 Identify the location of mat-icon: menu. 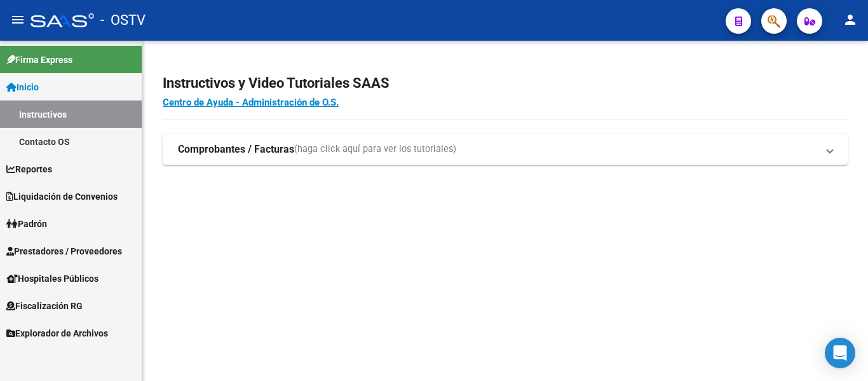
(18, 20).